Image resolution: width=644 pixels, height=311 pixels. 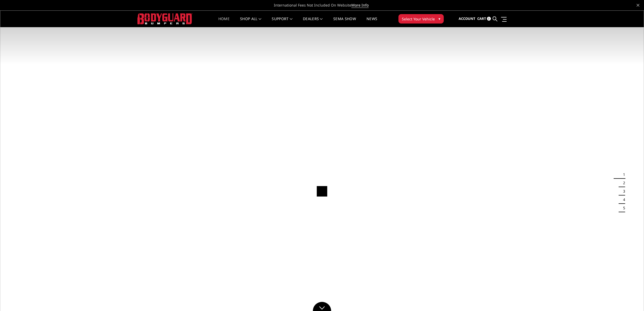 I want to click on a: More Info, so click(x=360, y=5).